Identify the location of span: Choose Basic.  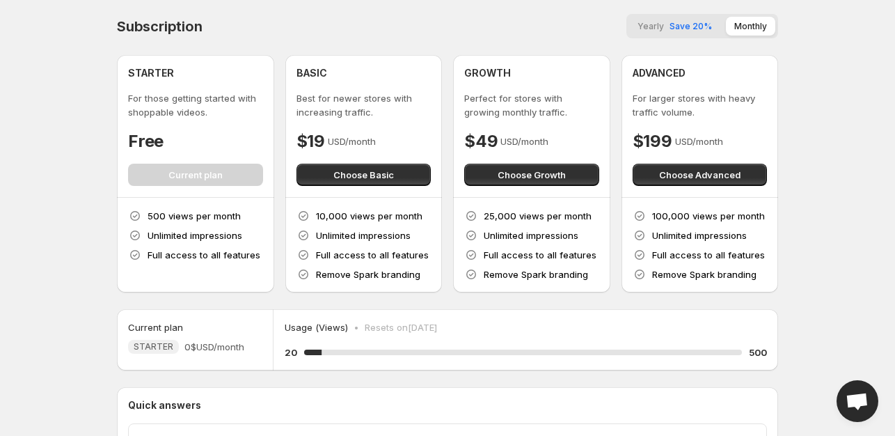
(363, 175).